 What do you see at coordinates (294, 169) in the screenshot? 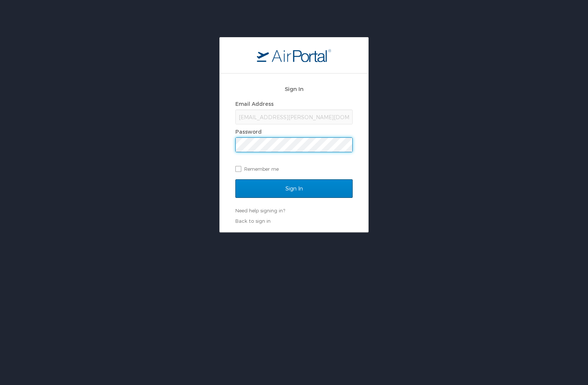
I see `label: Remember me` at bounding box center [294, 169].